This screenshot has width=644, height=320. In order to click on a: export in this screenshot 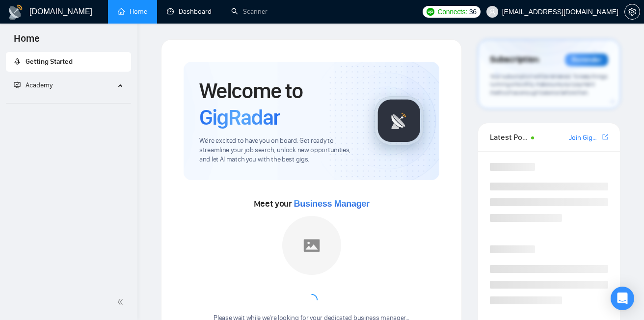, I will do `click(605, 137)`.